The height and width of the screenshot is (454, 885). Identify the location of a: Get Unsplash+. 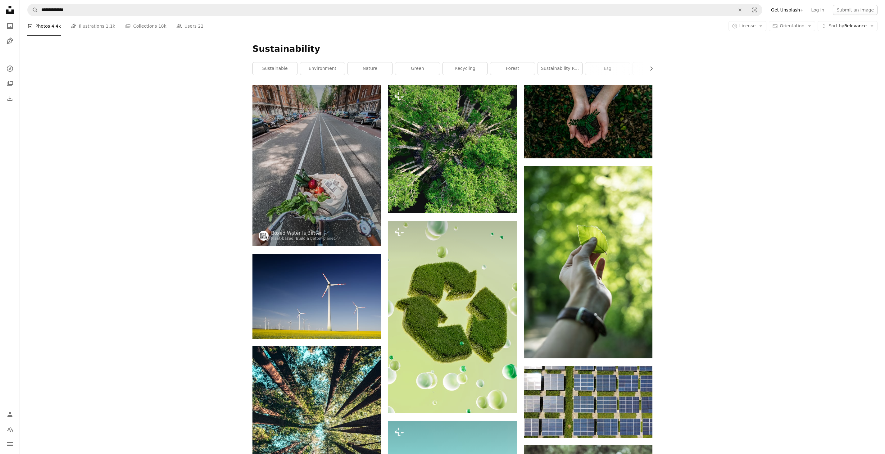
(787, 10).